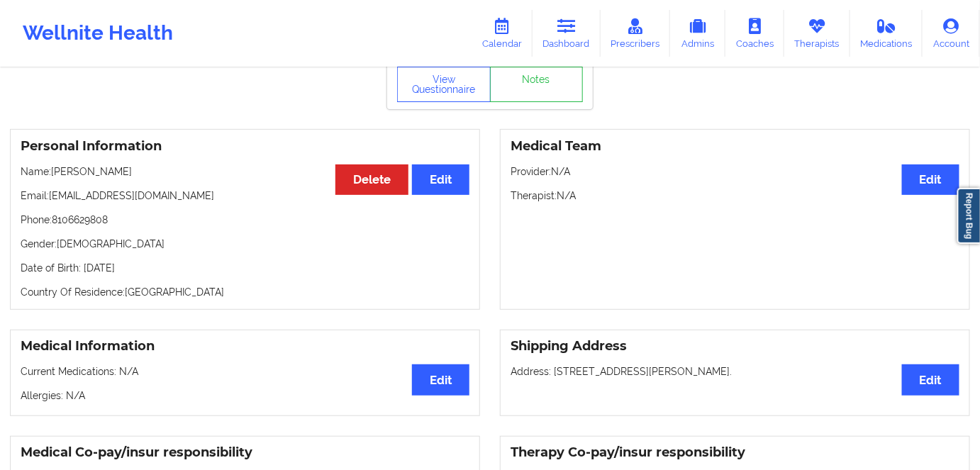 The width and height of the screenshot is (980, 470). What do you see at coordinates (754, 33) in the screenshot?
I see `a: Coaches` at bounding box center [754, 33].